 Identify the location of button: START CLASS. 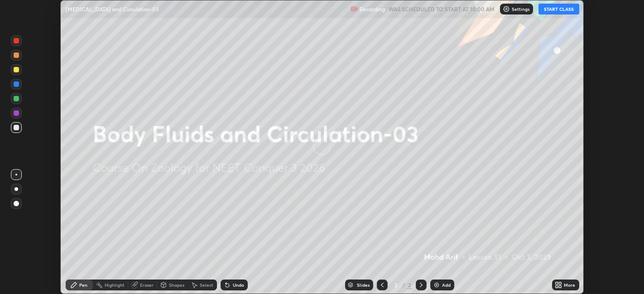
(559, 9).